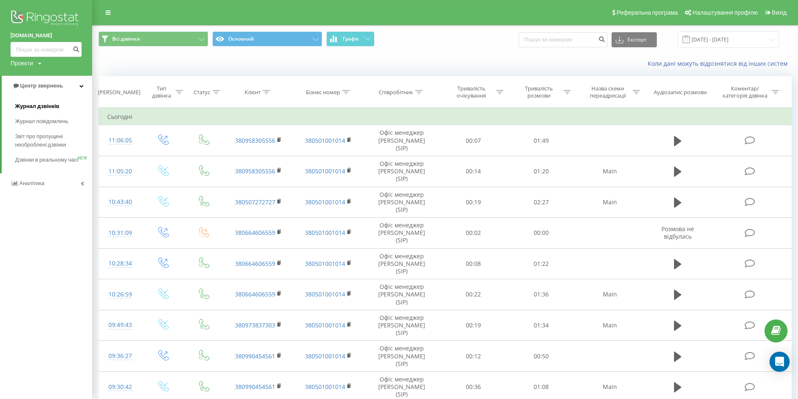  What do you see at coordinates (41, 85) in the screenshot?
I see `span: Центр звернень` at bounding box center [41, 85].